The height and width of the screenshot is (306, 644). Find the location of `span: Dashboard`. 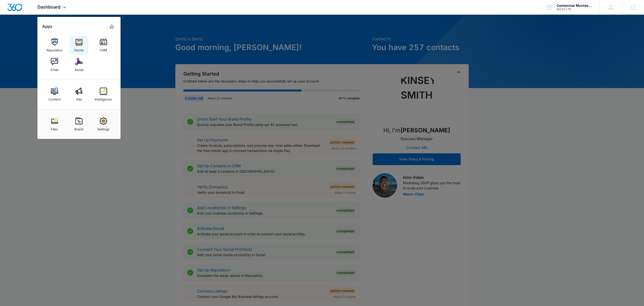

span: Dashboard is located at coordinates (49, 7).